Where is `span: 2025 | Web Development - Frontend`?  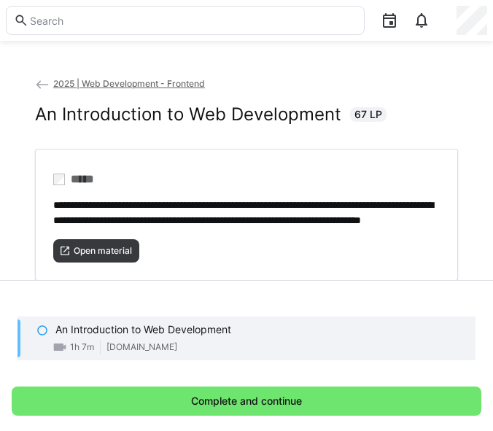
span: 2025 | Web Development - Frontend is located at coordinates (129, 83).